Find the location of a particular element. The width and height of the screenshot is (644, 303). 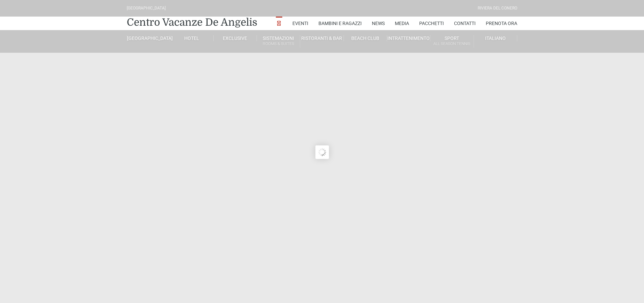

a: Ristoranti & Bar is located at coordinates (322, 38).